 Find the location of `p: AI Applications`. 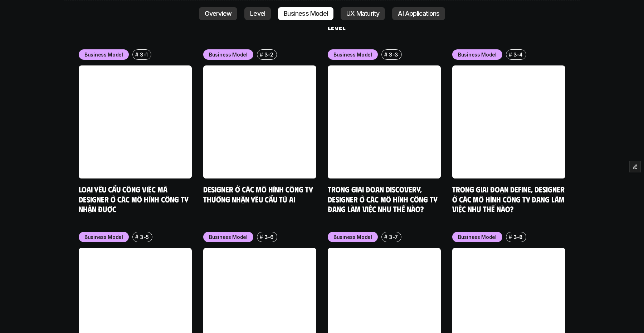

p: AI Applications is located at coordinates (419, 13).